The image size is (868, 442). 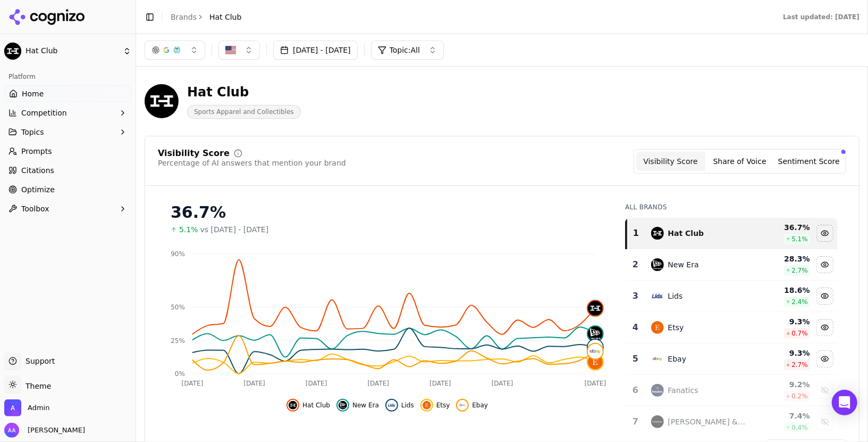 What do you see at coordinates (783, 290) in the screenshot?
I see `div: 18.6 %` at bounding box center [783, 290].